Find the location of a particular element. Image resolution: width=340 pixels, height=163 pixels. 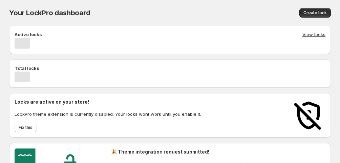

p: LockPro theme extension is currently disabled. Your locks wont work until you enable it. is located at coordinates (108, 114).